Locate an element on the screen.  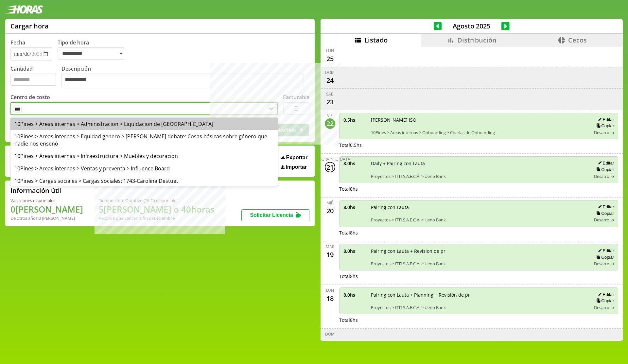
span: Pairing con Lauta is located at coordinates (479, 207).